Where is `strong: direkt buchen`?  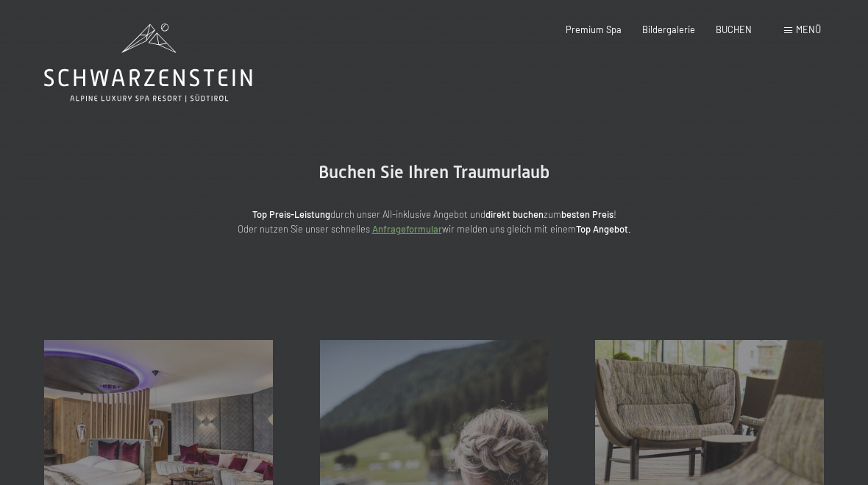
strong: direkt buchen is located at coordinates (514, 214).